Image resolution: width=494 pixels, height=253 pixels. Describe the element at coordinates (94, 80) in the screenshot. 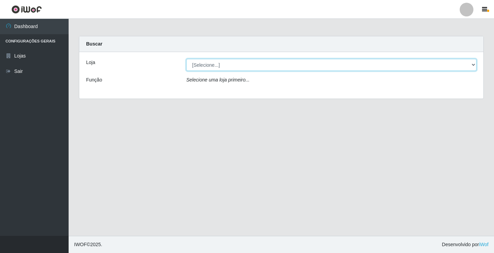

I see `label: Função` at that location.